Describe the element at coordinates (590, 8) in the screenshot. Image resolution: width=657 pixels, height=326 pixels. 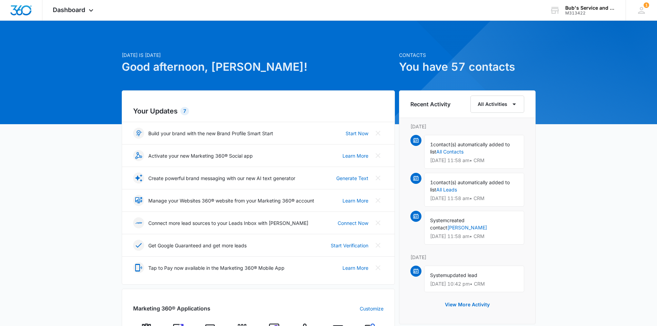
I see `div: account name` at that location.